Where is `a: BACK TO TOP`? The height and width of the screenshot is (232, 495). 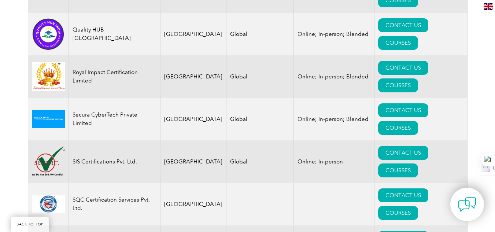 a: BACK TO TOP is located at coordinates (30, 224).